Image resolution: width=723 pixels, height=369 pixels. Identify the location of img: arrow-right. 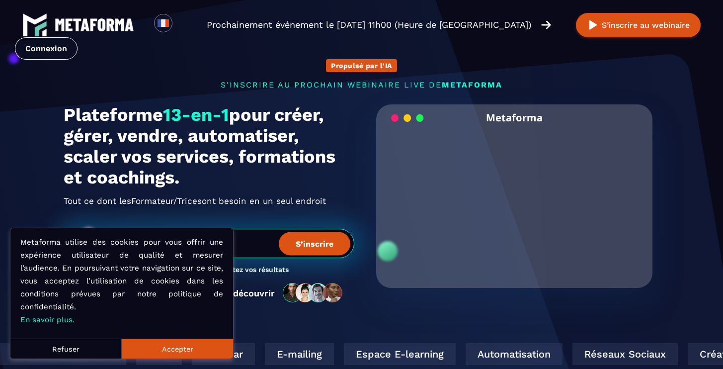
(546, 25).